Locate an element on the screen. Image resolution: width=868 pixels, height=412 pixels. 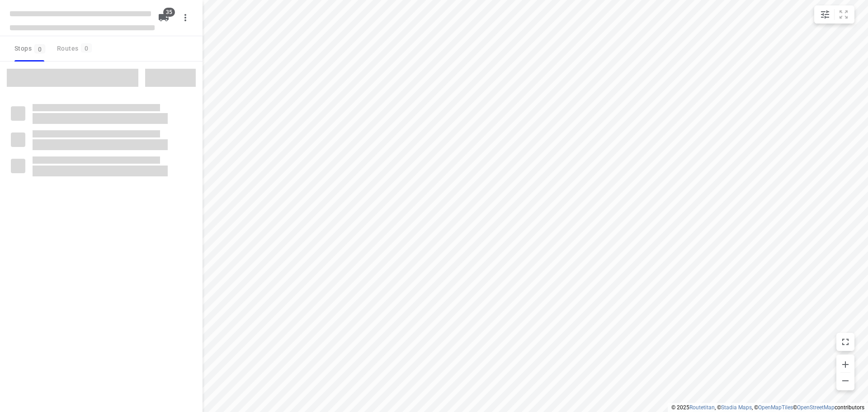
a: OpenMapTiles is located at coordinates (775, 407).